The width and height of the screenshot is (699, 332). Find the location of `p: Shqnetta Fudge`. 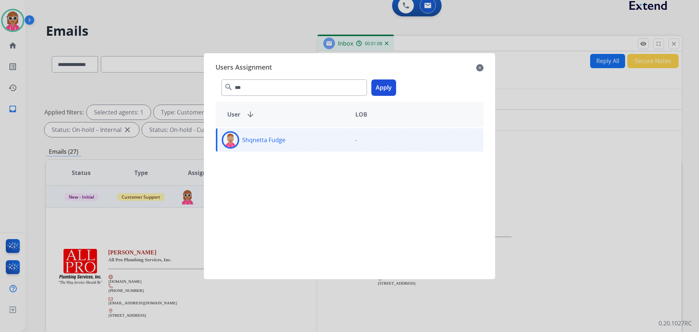

p: Shqnetta Fudge is located at coordinates (264, 140).